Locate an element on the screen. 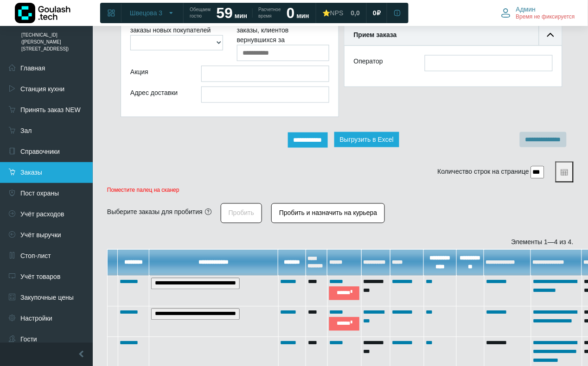 The height and width of the screenshot is (366, 588). a: Обещаем гостю 59 мин Расчетное время 0 мин is located at coordinates (249, 13).